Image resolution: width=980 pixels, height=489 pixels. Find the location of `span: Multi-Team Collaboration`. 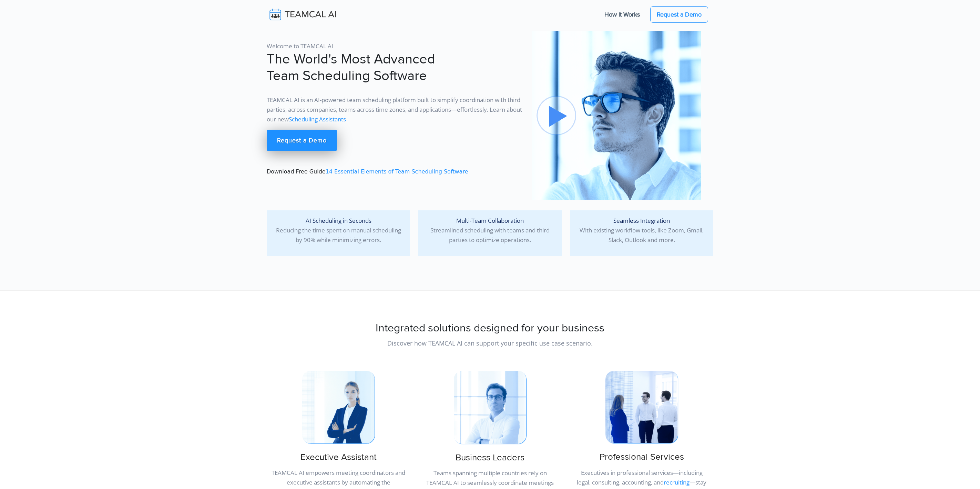

span: Multi-Team Collaboration is located at coordinates (490, 220).